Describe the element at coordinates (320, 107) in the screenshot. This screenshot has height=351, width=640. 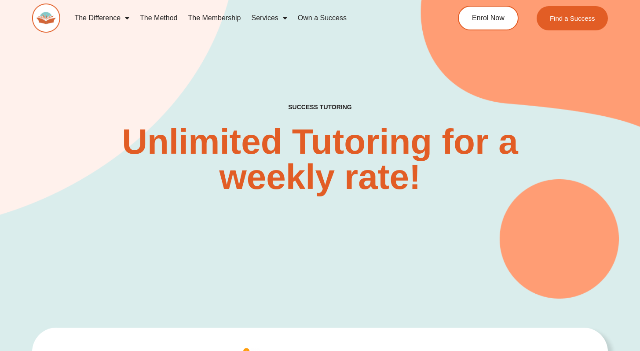
I see `h4: SUCCESS TUTORING​` at that location.